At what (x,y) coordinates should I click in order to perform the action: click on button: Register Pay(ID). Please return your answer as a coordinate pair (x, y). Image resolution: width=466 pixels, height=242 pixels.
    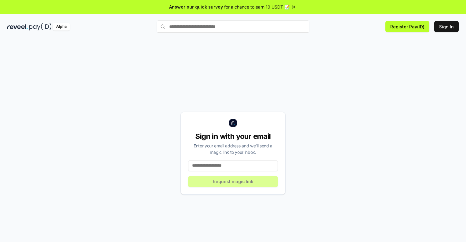
    Looking at the image, I should click on (408, 27).